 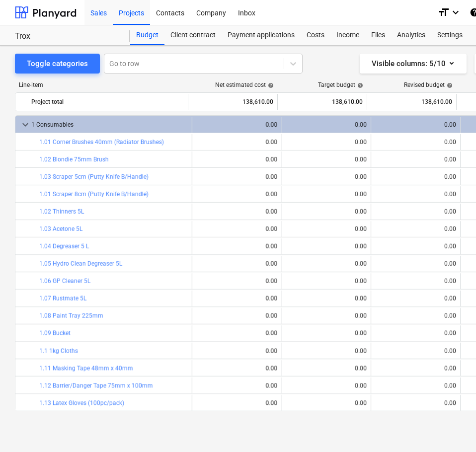 I want to click on a: Payment applications, so click(x=261, y=35).